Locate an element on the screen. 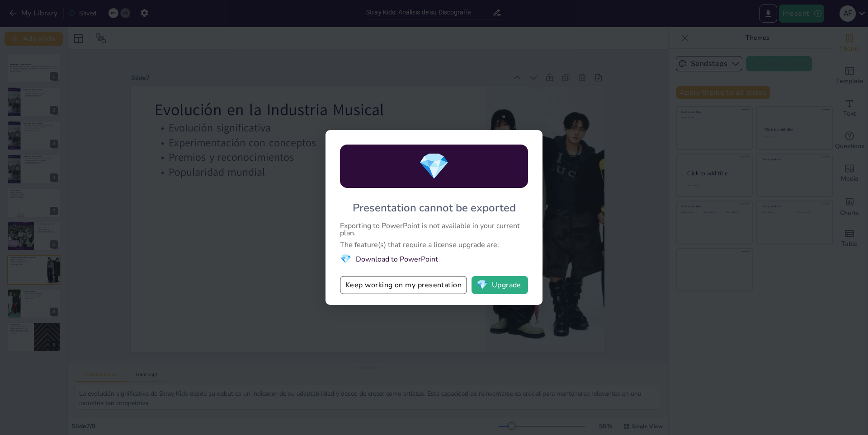  button: Keep working on my presentation is located at coordinates (403, 285).